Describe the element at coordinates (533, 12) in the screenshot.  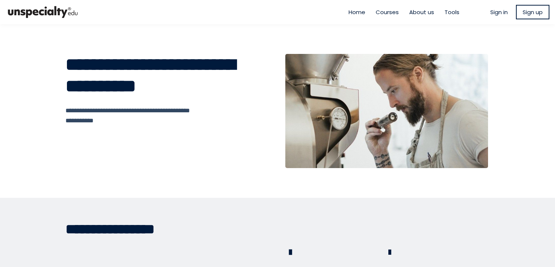
I see `a: Sign up` at that location.